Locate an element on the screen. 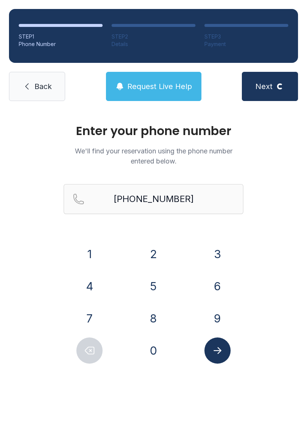 Image resolution: width=307 pixels, height=425 pixels. button: 0 is located at coordinates (153, 351).